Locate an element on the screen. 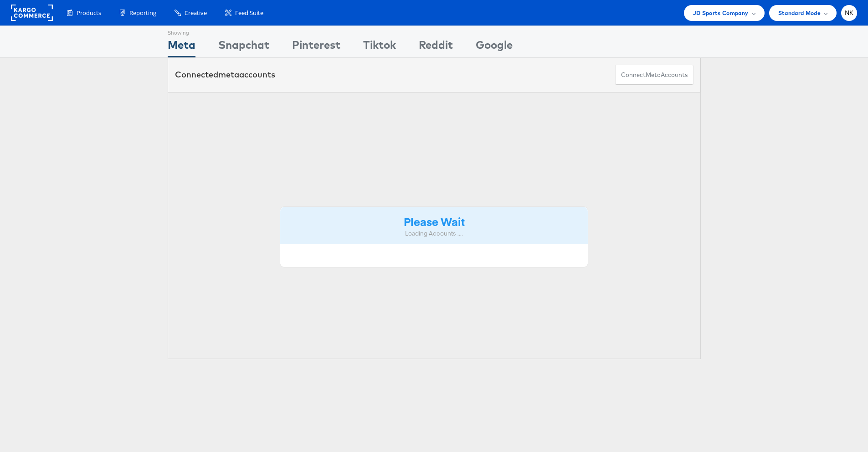 Image resolution: width=868 pixels, height=452 pixels. span: Products is located at coordinates (89, 13).